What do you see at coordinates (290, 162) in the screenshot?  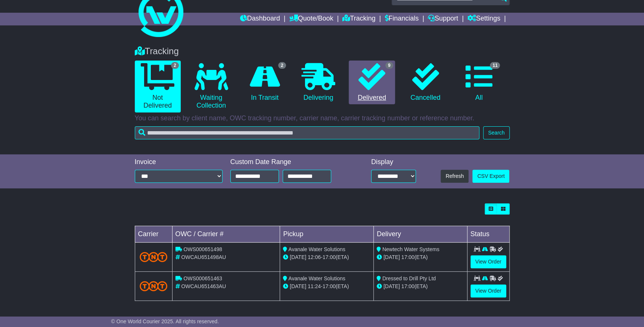 I see `div: Custom Date Range` at bounding box center [290, 162].